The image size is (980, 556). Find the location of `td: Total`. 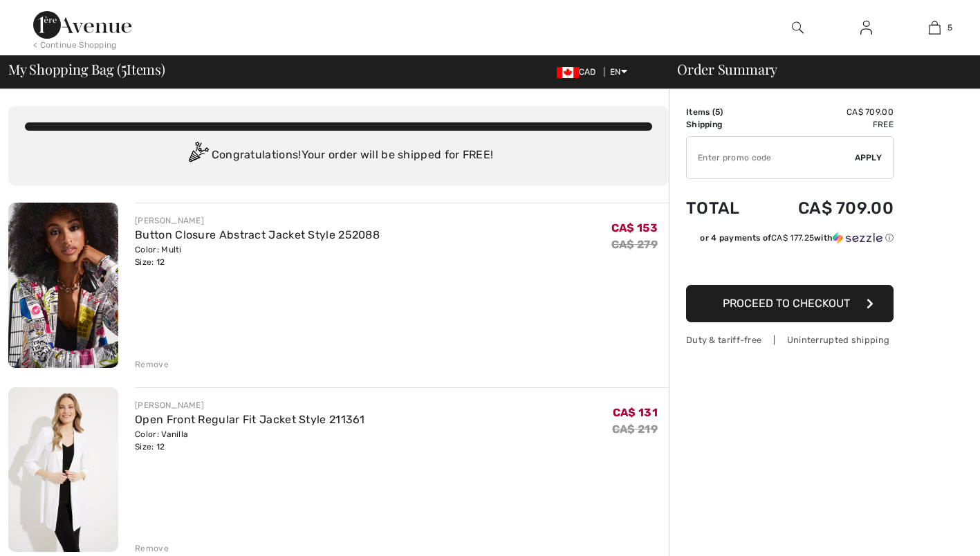

td: Total is located at coordinates (723, 208).